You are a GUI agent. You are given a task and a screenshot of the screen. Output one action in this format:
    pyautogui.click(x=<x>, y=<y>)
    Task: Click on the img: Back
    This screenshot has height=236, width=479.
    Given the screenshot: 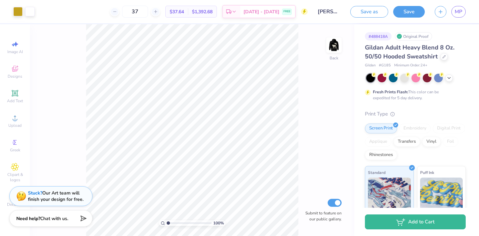 What is the action you would take?
    pyautogui.click(x=334, y=45)
    